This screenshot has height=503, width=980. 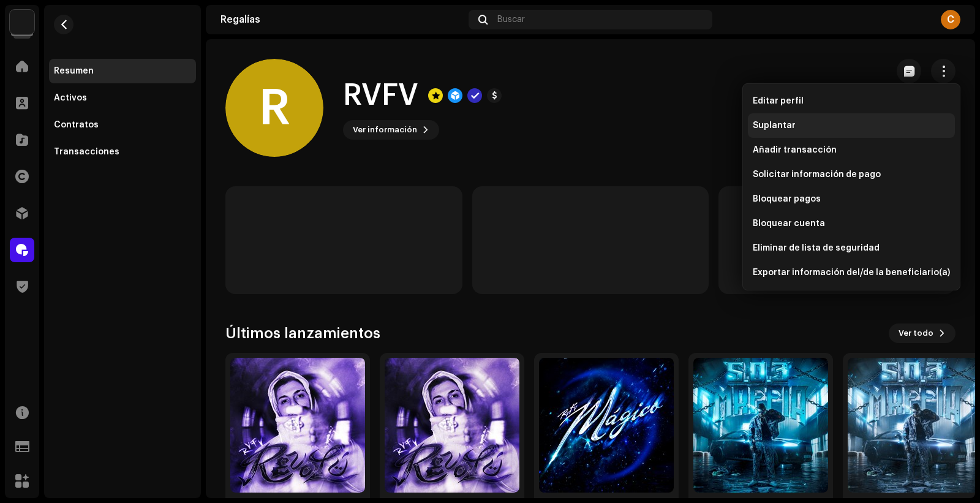 I want to click on button: Ver información, so click(x=391, y=130).